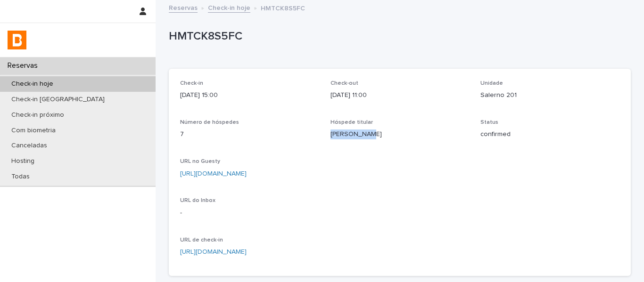 The image size is (644, 282). Describe the element at coordinates (209, 122) in the screenshot. I see `span: Número de hóspedes` at that location.